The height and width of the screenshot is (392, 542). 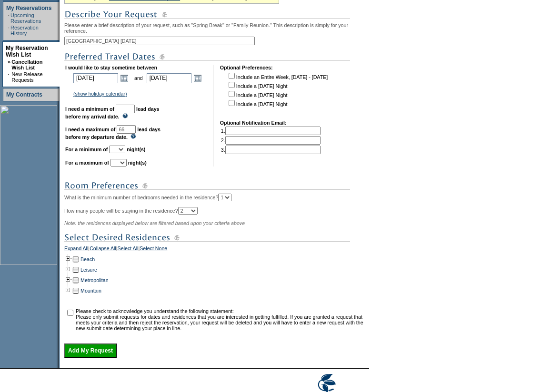 What do you see at coordinates (90, 351) in the screenshot?
I see `input: Add My Request` at bounding box center [90, 351].